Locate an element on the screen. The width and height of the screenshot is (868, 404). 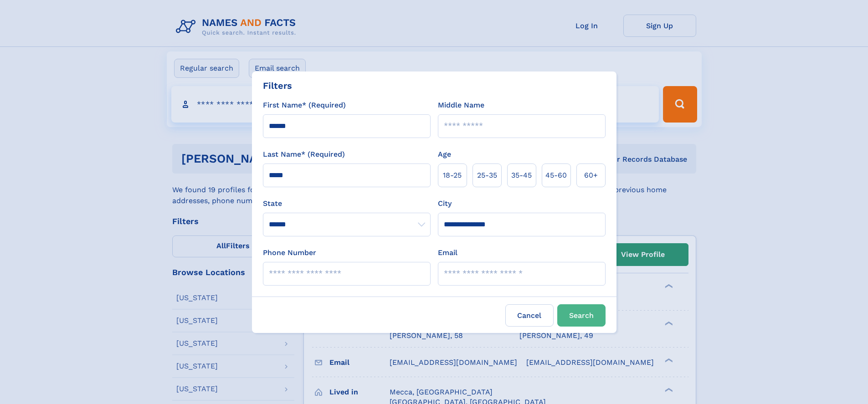
label: City is located at coordinates (445, 204).